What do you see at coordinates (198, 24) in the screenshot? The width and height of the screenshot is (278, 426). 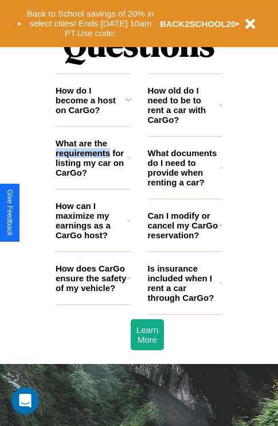 I see `b: BACK2SCHOOL20` at bounding box center [198, 24].